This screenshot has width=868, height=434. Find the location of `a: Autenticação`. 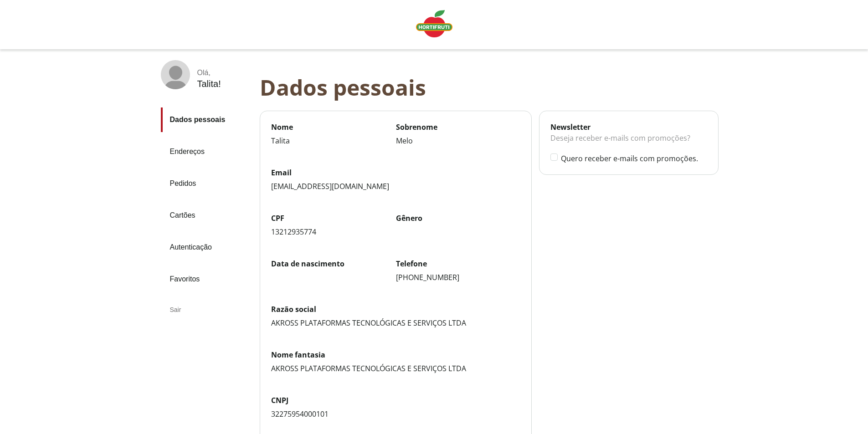

a: Autenticação is located at coordinates (206, 247).